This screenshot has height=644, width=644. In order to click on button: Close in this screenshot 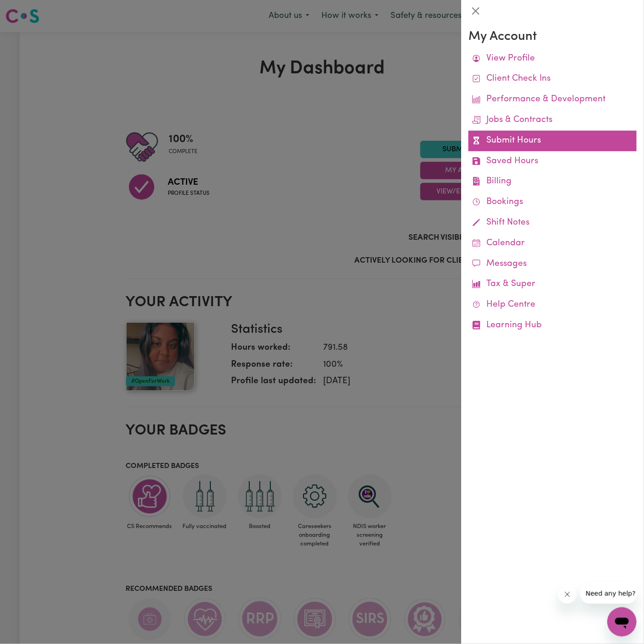, I will do `click(476, 11)`.